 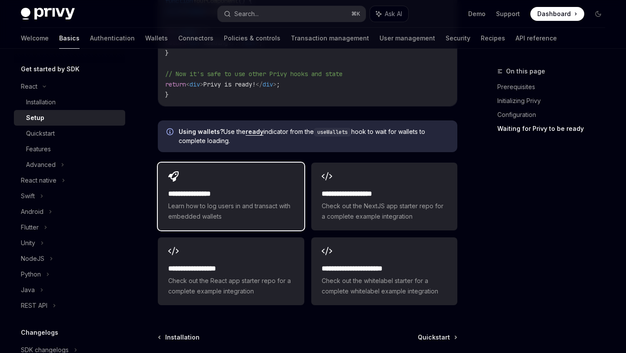 What do you see at coordinates (493, 38) in the screenshot?
I see `a: Recipes` at bounding box center [493, 38].